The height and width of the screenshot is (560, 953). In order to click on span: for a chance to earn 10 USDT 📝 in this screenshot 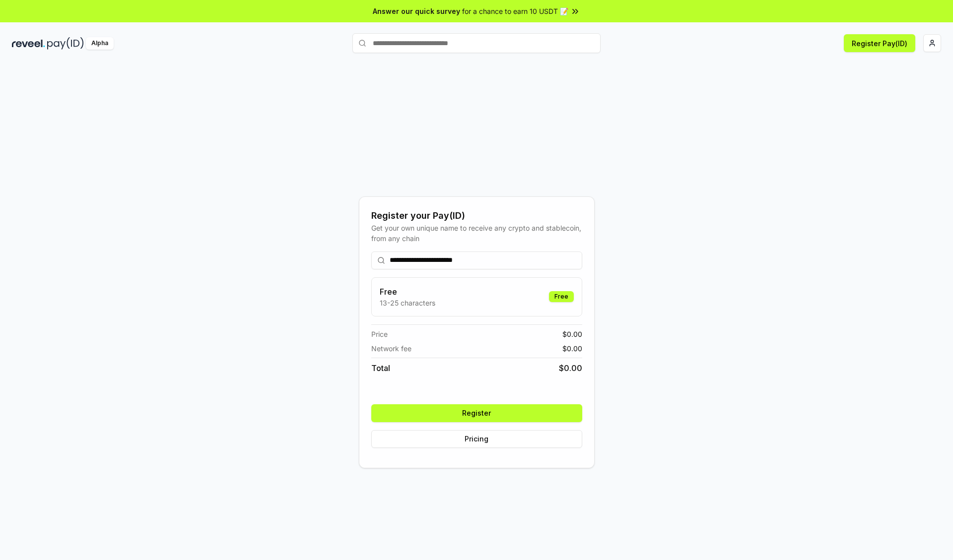, I will do `click(515, 11)`.